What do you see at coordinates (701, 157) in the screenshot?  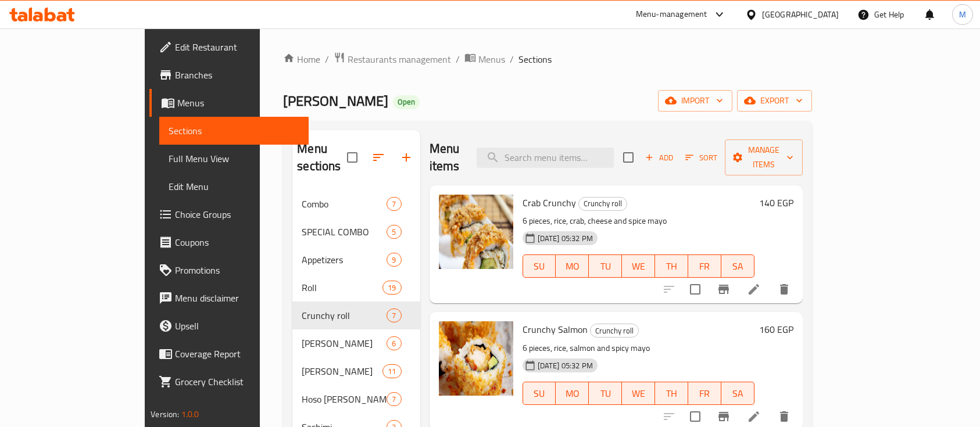 I see `button: Sort` at bounding box center [701, 157].